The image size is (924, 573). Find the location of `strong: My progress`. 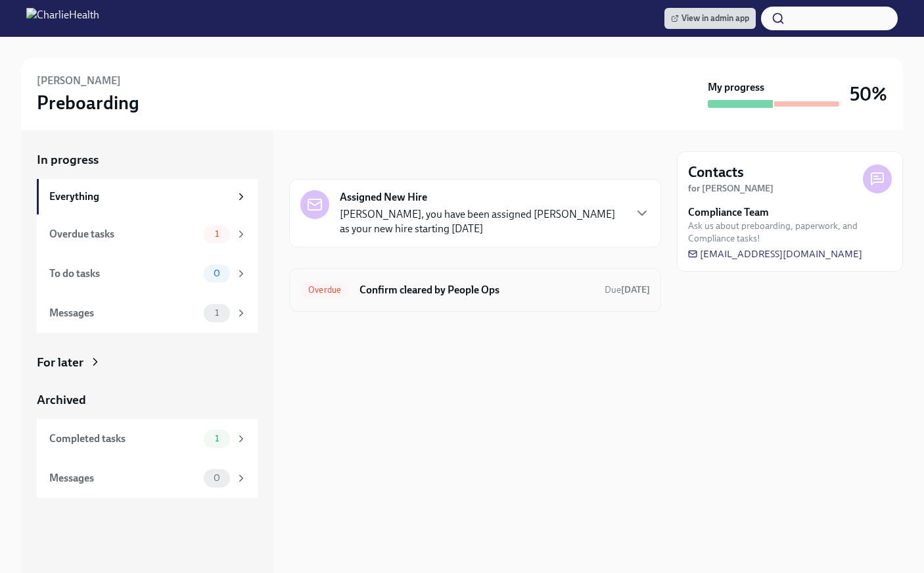

strong: My progress is located at coordinates (736, 87).